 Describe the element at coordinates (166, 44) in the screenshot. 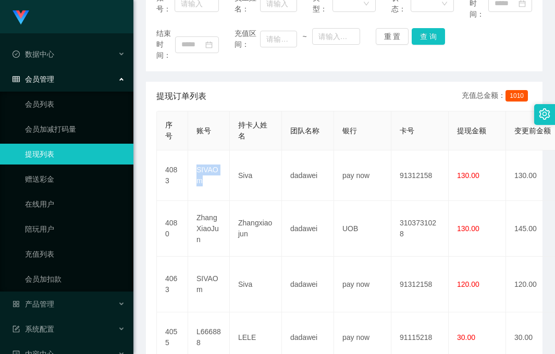

I see `span: 结束时间：` at that location.